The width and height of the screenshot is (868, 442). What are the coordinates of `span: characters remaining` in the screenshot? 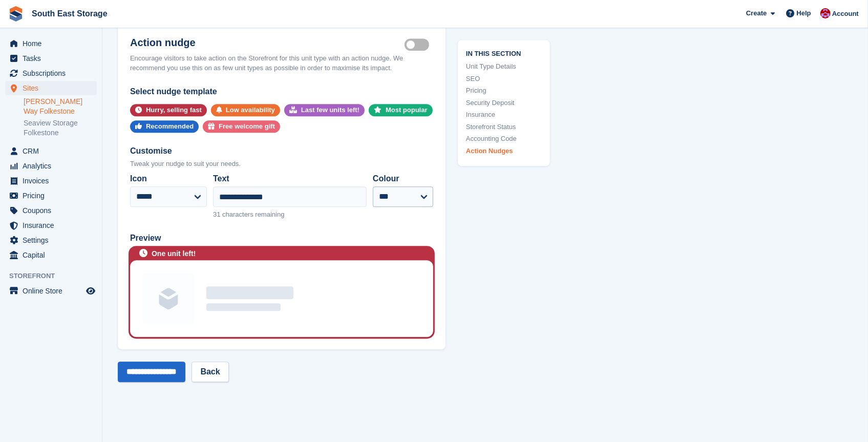 It's located at (253, 214).